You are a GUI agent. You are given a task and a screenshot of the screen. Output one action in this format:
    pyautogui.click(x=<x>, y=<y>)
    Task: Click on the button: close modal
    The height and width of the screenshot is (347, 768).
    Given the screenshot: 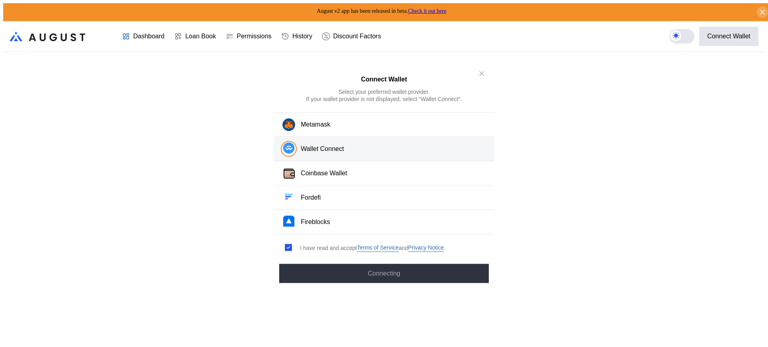 What is the action you would take?
    pyautogui.click(x=481, y=74)
    